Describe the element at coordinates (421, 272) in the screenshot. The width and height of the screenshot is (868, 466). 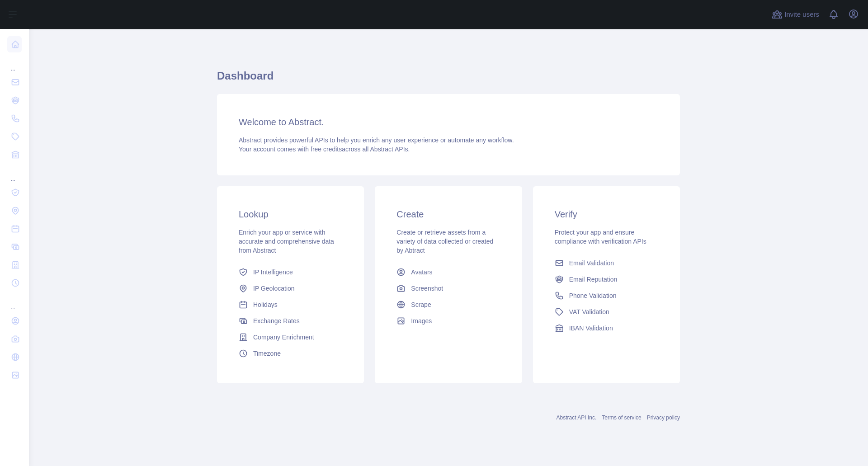
I see `span: Avatars` at that location.